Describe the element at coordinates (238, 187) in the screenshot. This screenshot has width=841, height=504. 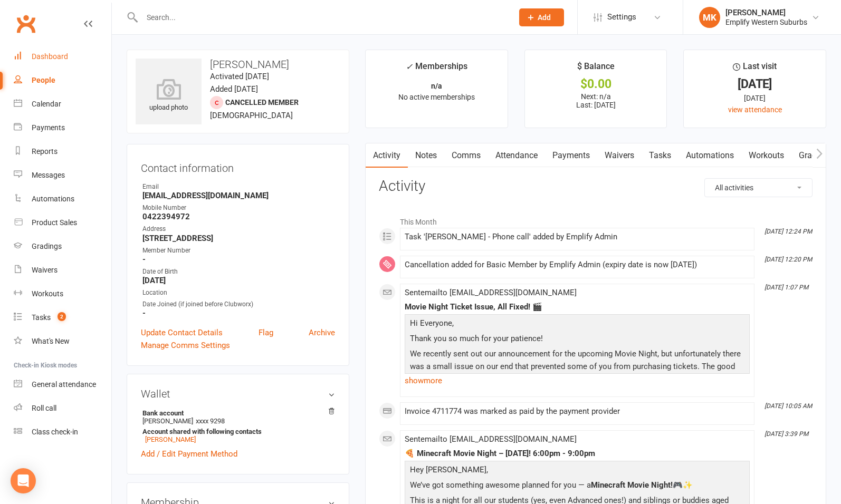
I see `div: Email` at that location.